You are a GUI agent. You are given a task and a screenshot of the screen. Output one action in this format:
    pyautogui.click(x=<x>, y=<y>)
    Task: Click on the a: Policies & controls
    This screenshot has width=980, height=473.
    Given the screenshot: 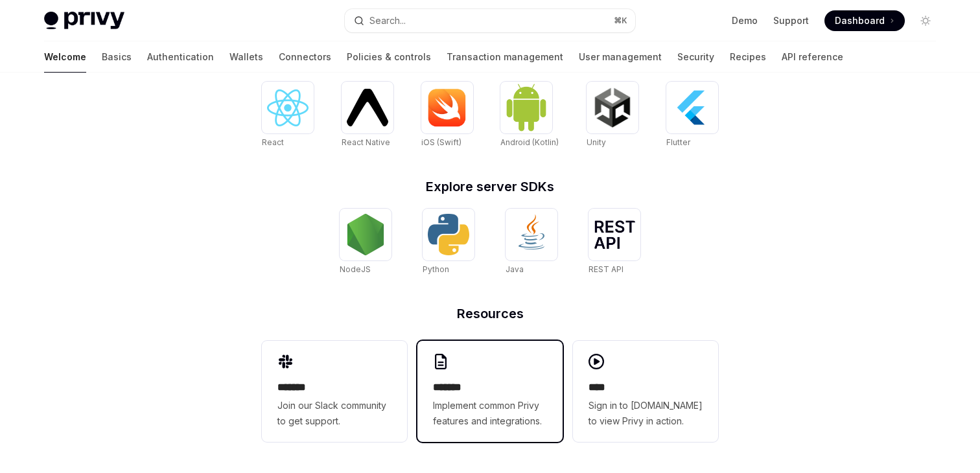 What is the action you would take?
    pyautogui.click(x=389, y=57)
    